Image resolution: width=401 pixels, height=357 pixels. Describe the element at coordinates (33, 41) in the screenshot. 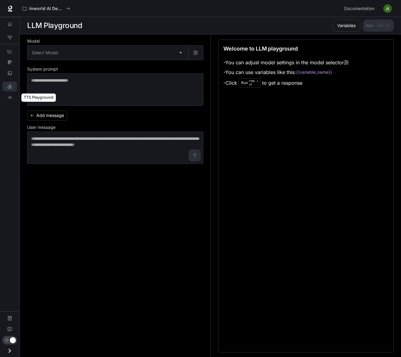

I see `p: Model` at that location.